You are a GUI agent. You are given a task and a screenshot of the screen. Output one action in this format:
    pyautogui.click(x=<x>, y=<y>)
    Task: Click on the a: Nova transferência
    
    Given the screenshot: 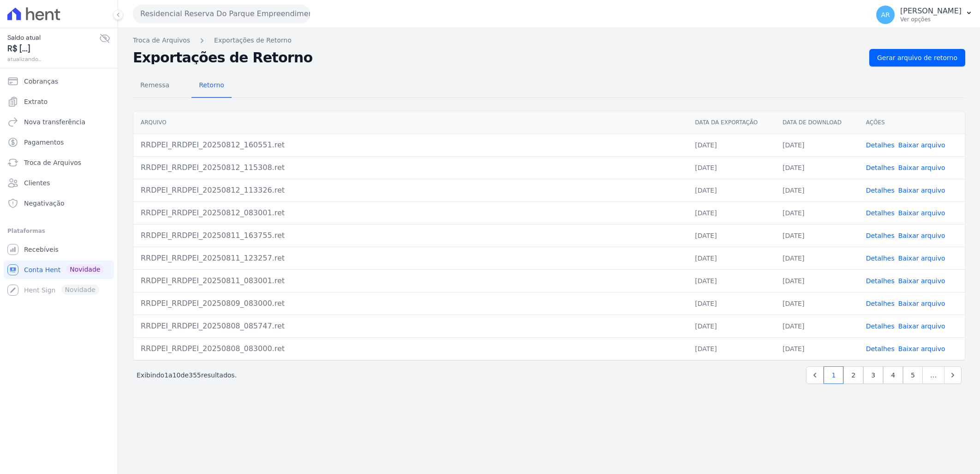 What is the action you would take?
    pyautogui.click(x=59, y=122)
    